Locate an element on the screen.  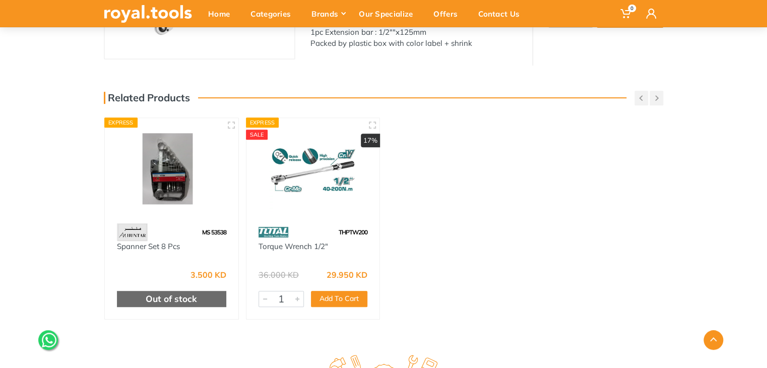
div: Categories is located at coordinates (274, 14).